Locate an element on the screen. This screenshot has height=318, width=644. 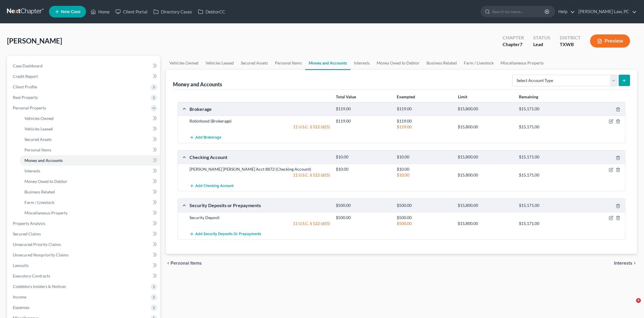
div: Brokerage is located at coordinates (260, 109).